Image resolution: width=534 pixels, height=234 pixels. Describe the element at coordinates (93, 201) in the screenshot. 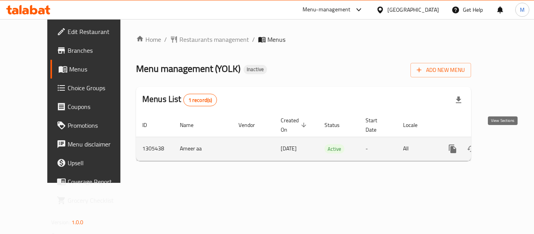

I see `a: Grocery Checklist` at that location.